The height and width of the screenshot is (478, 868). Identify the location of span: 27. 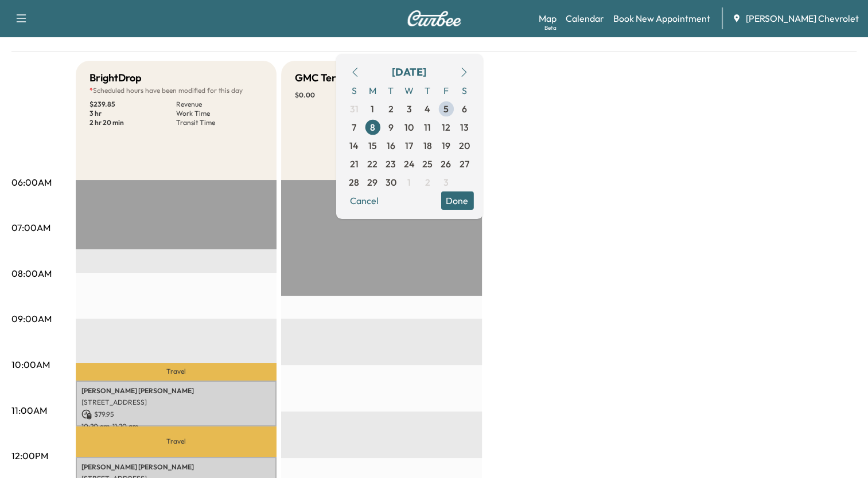
(464, 164).